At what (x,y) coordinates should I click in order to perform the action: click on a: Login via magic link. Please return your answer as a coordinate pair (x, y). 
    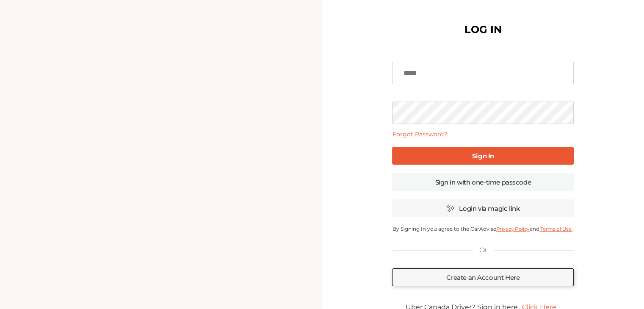
    Looking at the image, I should click on (482, 208).